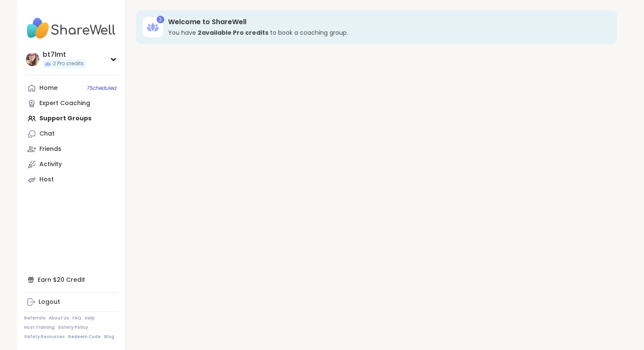 The image size is (644, 350). Describe the element at coordinates (161, 19) in the screenshot. I see `div: 2` at that location.